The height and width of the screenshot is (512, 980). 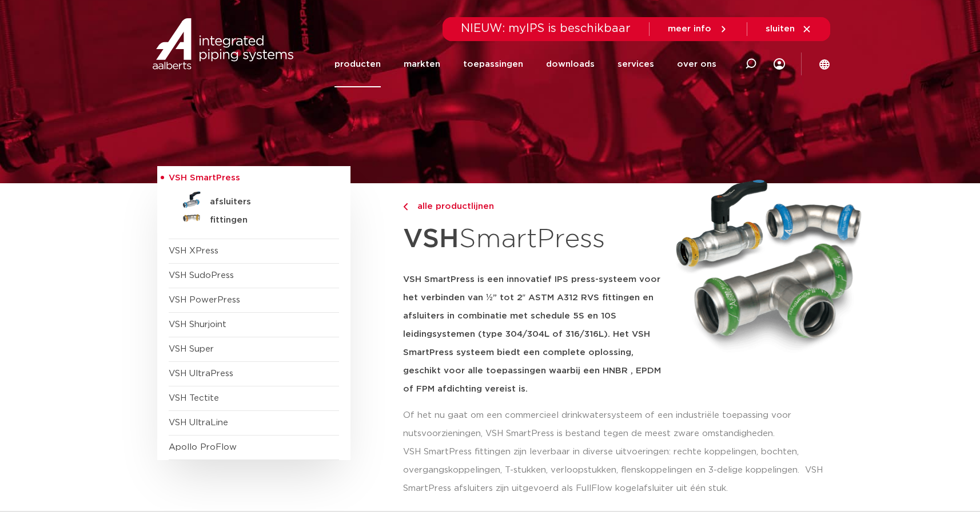 I want to click on a: producten, so click(x=358, y=64).